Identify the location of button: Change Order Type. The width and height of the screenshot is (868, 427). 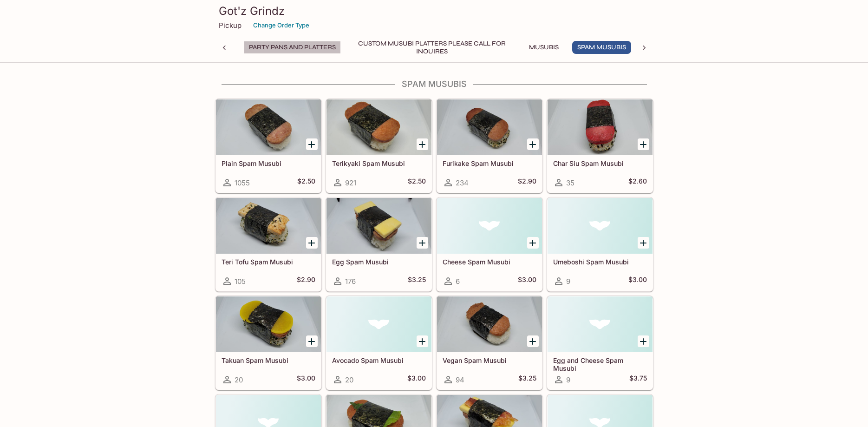
(281, 25).